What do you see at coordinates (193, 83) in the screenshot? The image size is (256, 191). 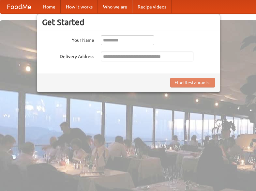 I see `button: Find Restaurants!` at bounding box center [193, 83].